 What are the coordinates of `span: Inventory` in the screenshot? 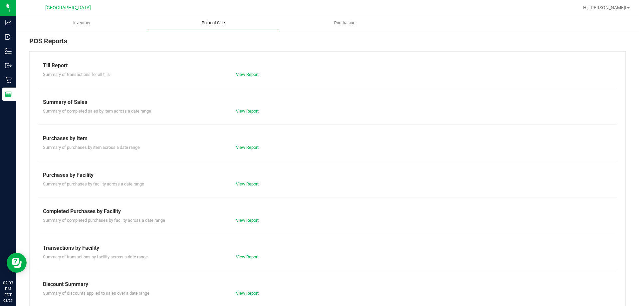 It's located at (82, 23).